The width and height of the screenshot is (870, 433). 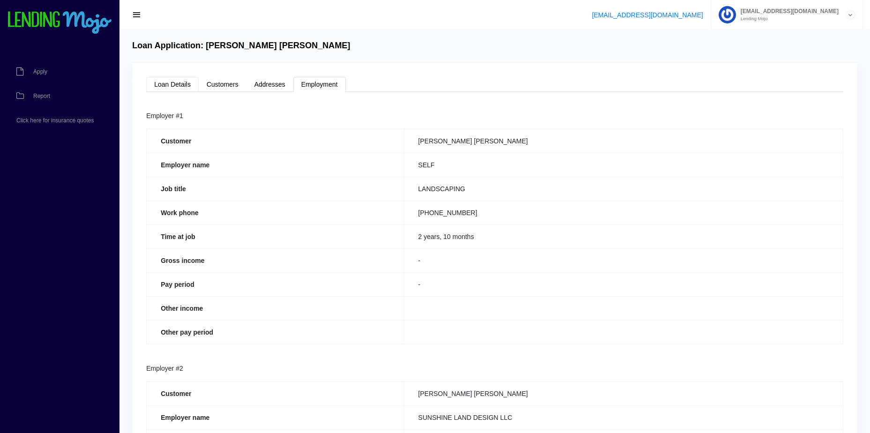 What do you see at coordinates (42, 96) in the screenshot?
I see `span: Report` at bounding box center [42, 96].